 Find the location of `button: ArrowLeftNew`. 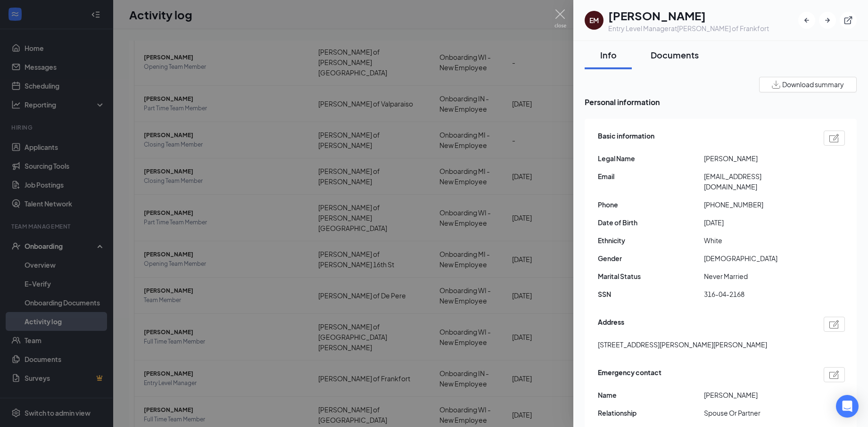

button: ArrowLeftNew is located at coordinates (806, 21).